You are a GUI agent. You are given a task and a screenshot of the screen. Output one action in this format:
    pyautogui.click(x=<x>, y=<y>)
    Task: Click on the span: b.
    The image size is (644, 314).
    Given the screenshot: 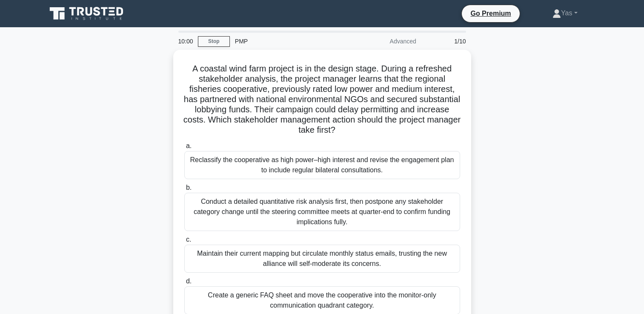 What is the action you would take?
    pyautogui.click(x=189, y=187)
    